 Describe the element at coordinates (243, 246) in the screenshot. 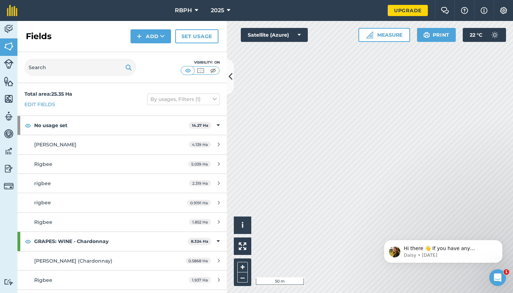

I see `img: Four arrows, one pointing top left, one top right, one bottom right and the last bottom left` at that location.